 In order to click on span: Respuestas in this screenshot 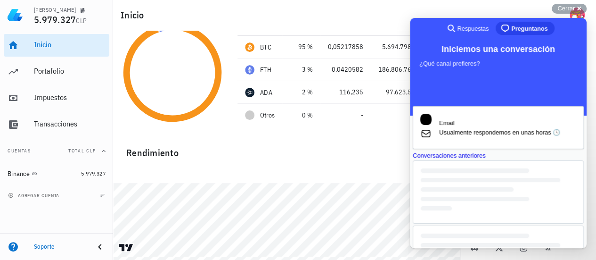, I will do `click(63, 11)`.